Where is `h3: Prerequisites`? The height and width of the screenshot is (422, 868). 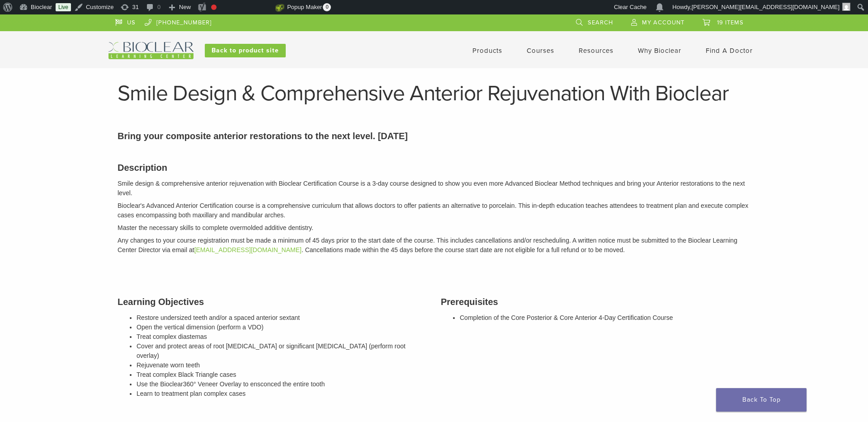
h3: Prerequisites is located at coordinates (595, 302).